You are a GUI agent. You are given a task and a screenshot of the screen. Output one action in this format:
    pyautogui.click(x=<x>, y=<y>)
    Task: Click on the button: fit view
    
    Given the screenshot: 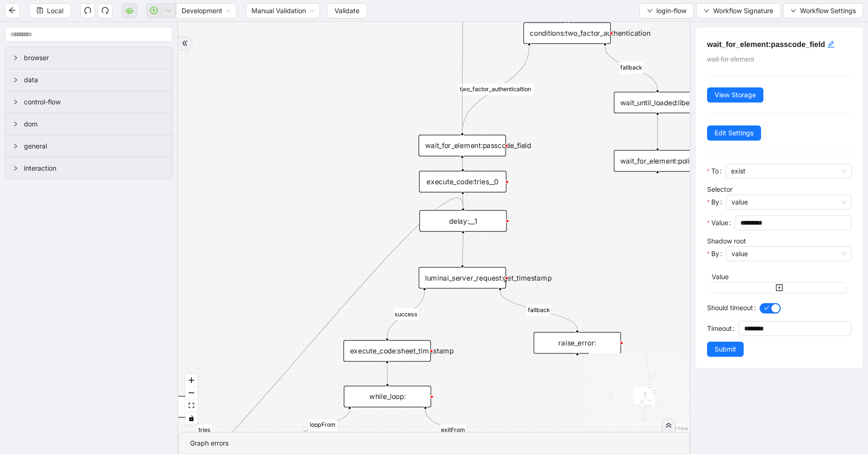 What is the action you would take?
    pyautogui.click(x=191, y=405)
    